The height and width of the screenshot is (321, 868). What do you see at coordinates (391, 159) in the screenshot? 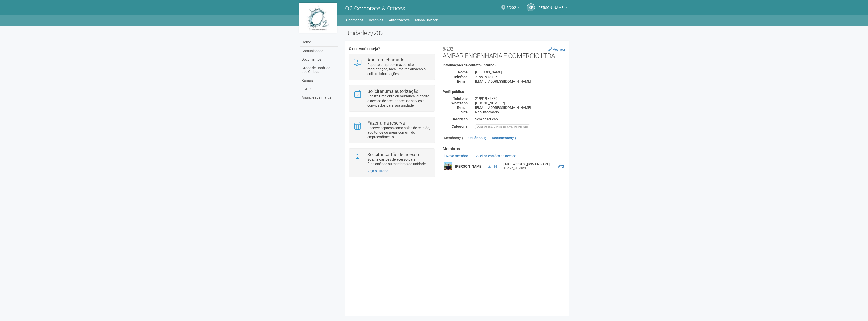
I see `a: Solicitar cartão de acesso Solicite cartões de acesso para funcionários ou membros da unidade.` at bounding box center [391, 159].